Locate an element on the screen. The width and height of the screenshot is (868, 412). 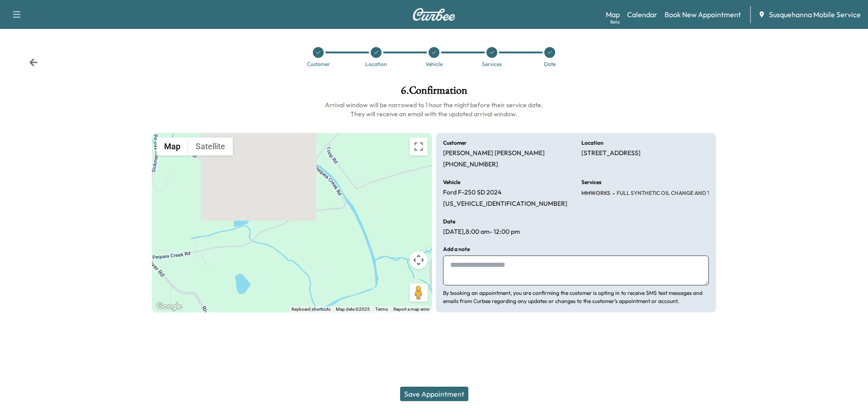
button: Save Appointment is located at coordinates (434, 394).